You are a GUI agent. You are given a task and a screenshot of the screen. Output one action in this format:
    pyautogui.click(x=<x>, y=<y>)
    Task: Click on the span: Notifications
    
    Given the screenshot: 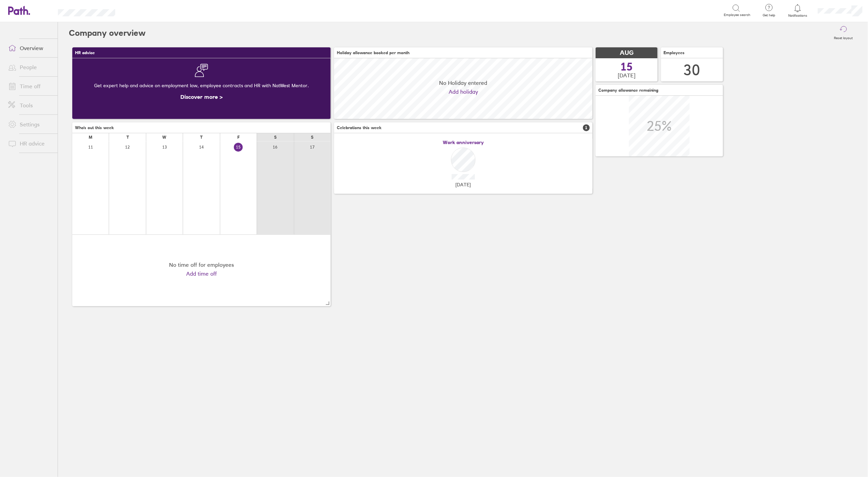 What is the action you would take?
    pyautogui.click(x=798, y=16)
    